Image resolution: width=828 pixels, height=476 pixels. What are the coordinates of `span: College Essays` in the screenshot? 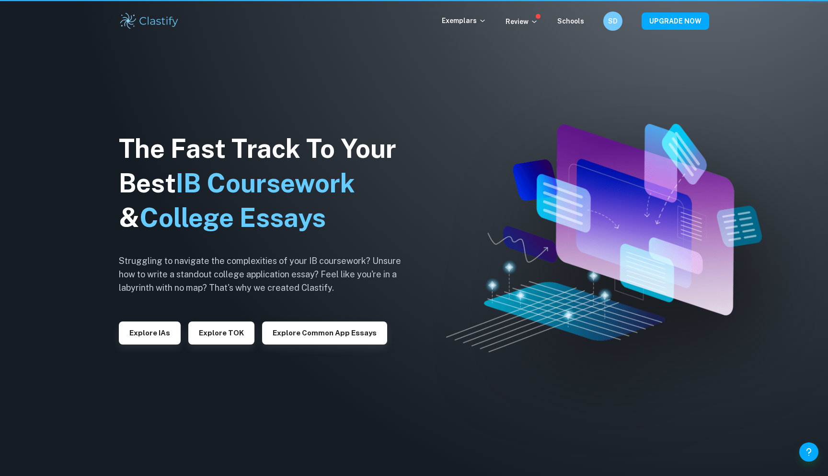 It's located at (233, 217).